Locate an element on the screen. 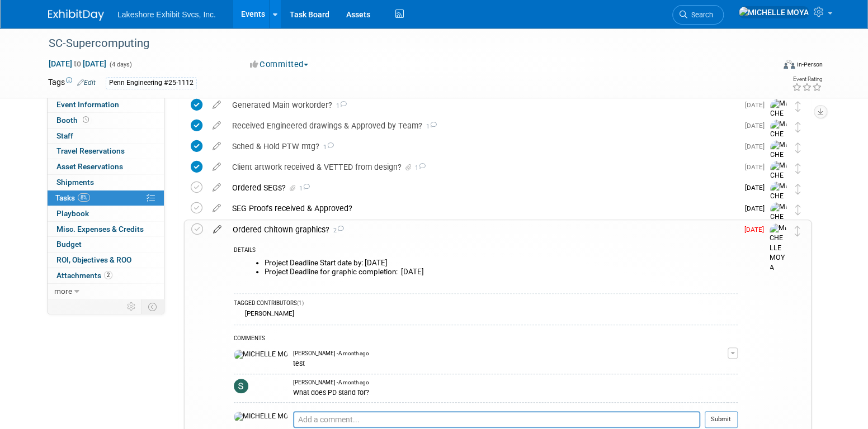  div: Ordered Chitown graphics? is located at coordinates (482, 230).